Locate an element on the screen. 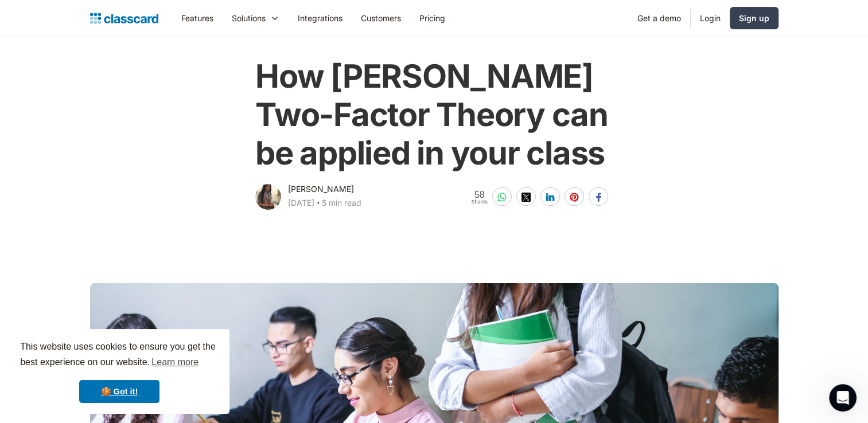  span: Shares is located at coordinates (479, 201).